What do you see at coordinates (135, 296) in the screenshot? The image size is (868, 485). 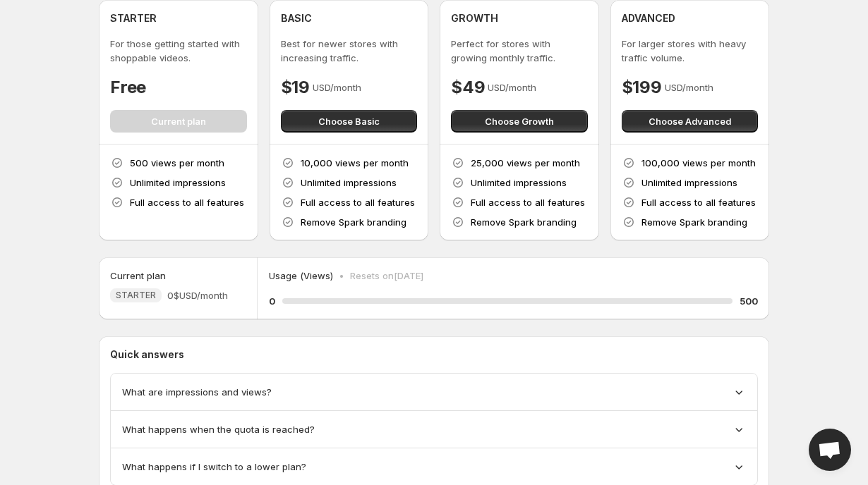 I see `span: STARTER` at bounding box center [135, 296].